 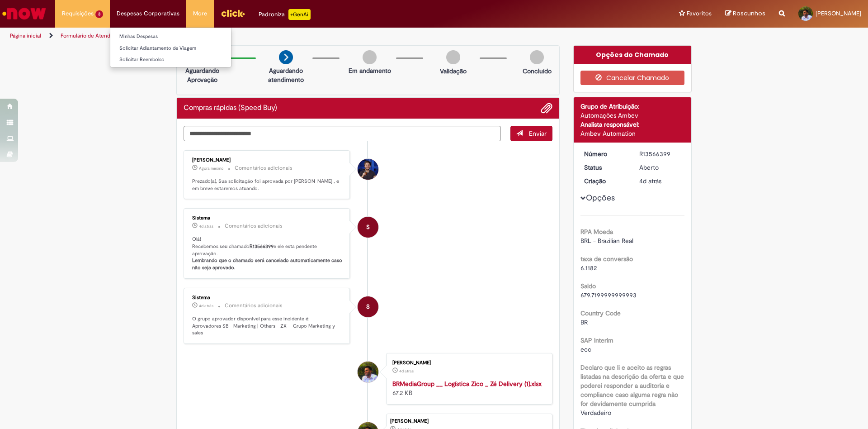 I want to click on div: 25/09/2025 12:17:18, so click(x=660, y=181).